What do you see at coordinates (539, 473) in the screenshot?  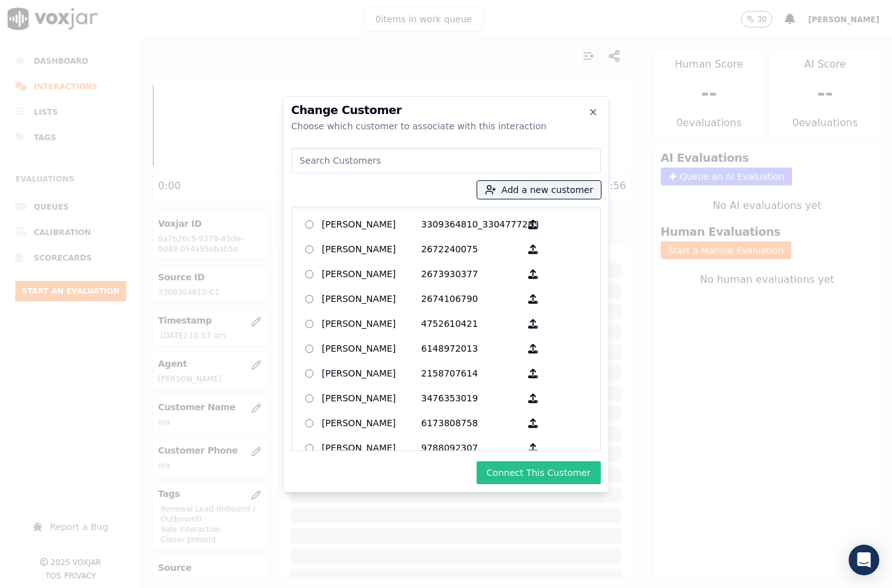 I see `button: Connect This Customer` at bounding box center [539, 473].